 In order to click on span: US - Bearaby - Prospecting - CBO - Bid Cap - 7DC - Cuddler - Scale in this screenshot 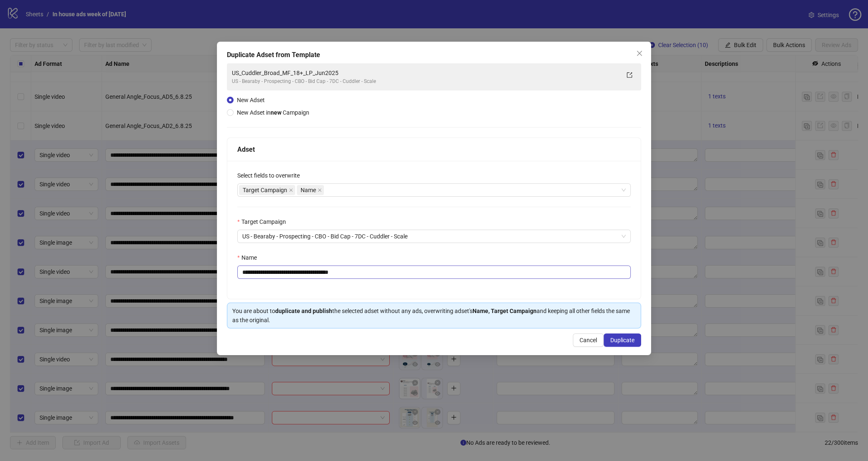, I will do `click(434, 236)`.